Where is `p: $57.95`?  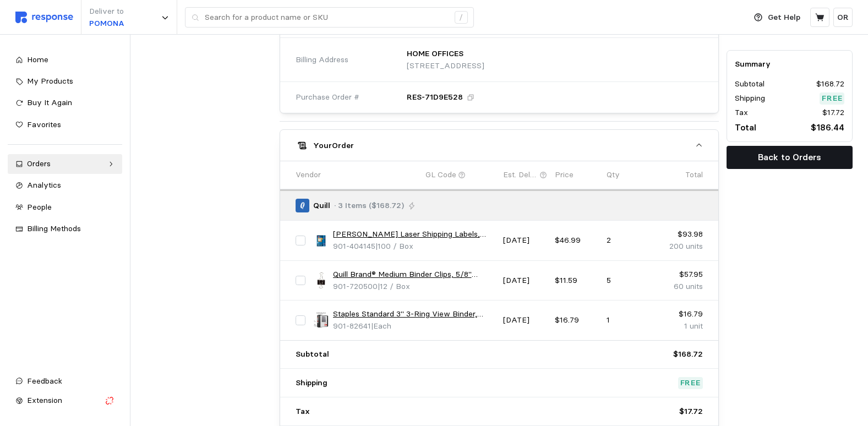 p: $57.95 is located at coordinates (680, 275).